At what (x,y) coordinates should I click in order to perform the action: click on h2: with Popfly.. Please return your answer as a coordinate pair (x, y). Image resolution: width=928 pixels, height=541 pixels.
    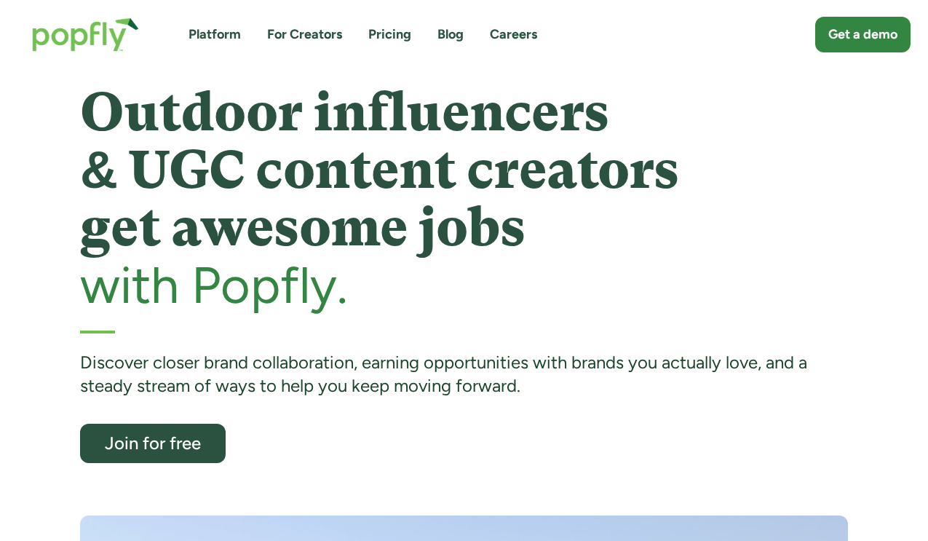
    Looking at the image, I should click on (464, 285).